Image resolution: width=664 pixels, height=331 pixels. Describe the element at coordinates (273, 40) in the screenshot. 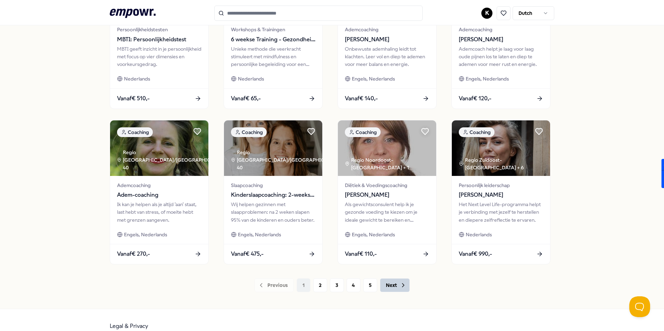

I see `span: 6 weekse Training - Gezondheid als vriend methode` at that location.